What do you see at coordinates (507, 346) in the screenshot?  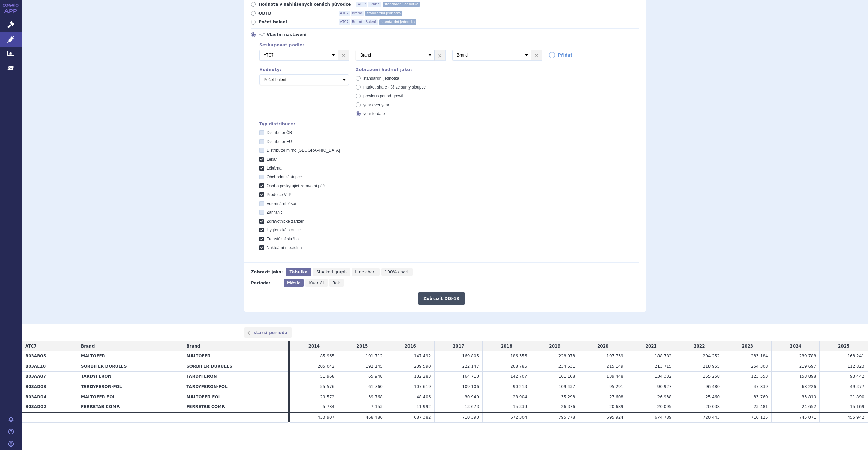 I see `td: 2018` at bounding box center [507, 346].